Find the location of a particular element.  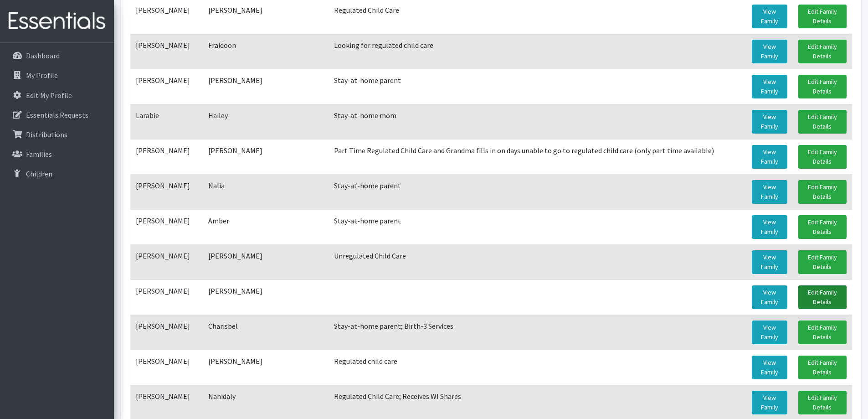

p: Dashboard is located at coordinates (43, 55).